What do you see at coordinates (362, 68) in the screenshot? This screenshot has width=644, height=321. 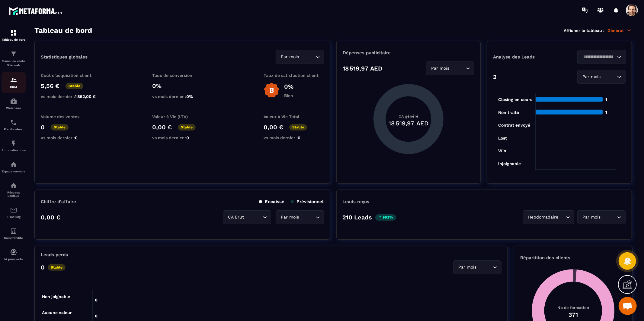 I see `p: 18 519,97 AED` at bounding box center [362, 68].